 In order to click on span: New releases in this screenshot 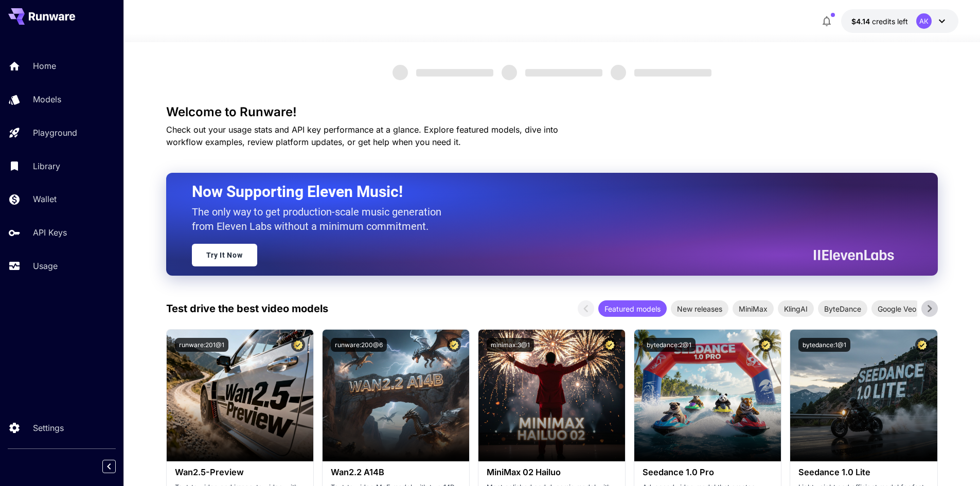, I will do `click(699, 308)`.